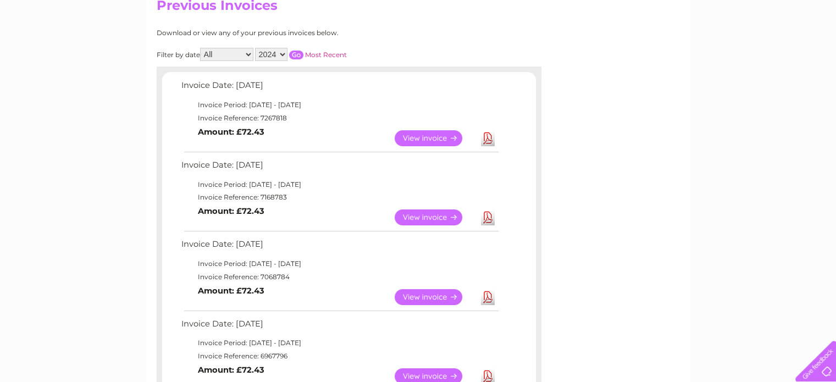  Describe the element at coordinates (776, 51) in the screenshot. I see `a: Contact` at that location.